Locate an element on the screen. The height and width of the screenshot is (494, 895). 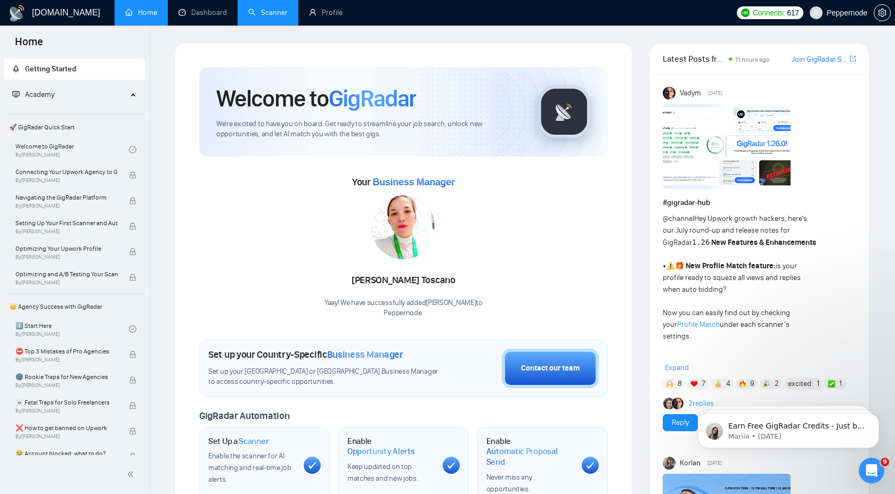
span: Korlan is located at coordinates (690, 463).